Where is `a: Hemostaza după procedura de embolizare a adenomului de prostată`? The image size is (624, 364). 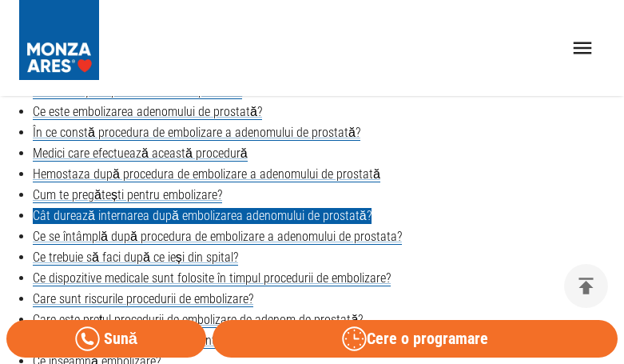
a: Hemostaza după procedura de embolizare a adenomului de prostată is located at coordinates (206, 174).